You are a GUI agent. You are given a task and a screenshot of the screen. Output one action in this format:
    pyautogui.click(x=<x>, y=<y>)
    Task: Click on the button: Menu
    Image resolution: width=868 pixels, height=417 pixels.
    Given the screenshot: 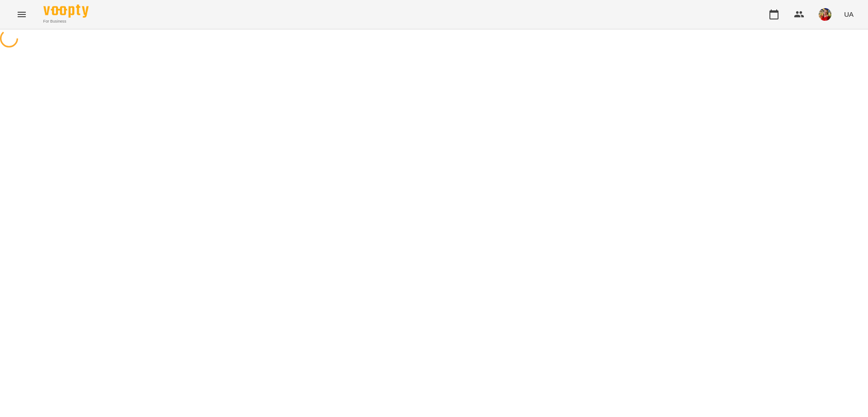 What is the action you would take?
    pyautogui.click(x=22, y=14)
    